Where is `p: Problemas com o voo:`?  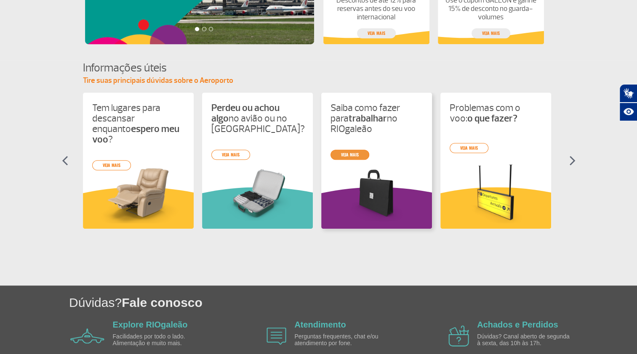 p: Problemas com o voo: is located at coordinates (495, 113).